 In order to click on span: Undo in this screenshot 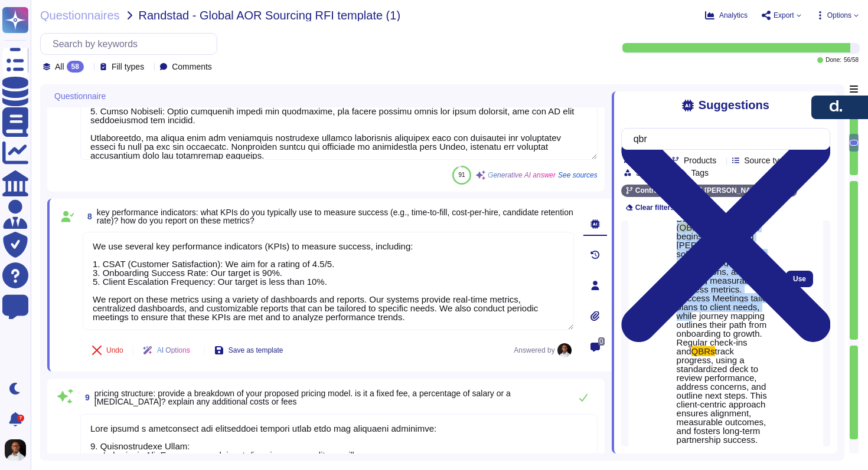, I will do `click(115, 350)`.